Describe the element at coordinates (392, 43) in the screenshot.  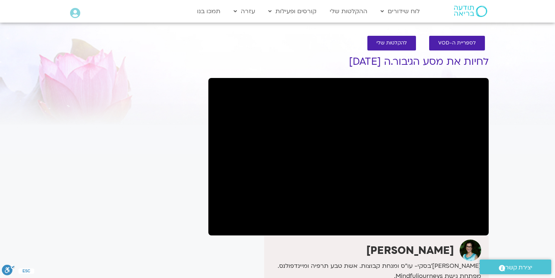
I see `span: להקלטות שלי` at that location.